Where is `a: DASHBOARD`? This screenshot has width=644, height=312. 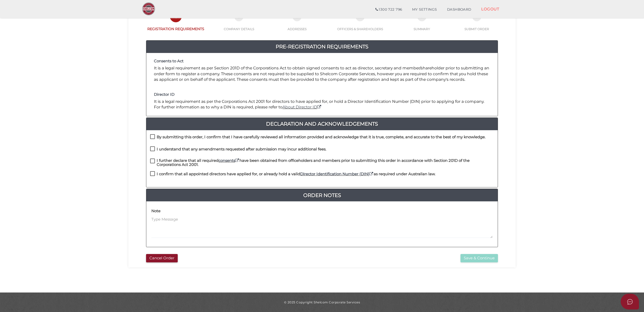 a: DASHBOARD is located at coordinates (459, 10).